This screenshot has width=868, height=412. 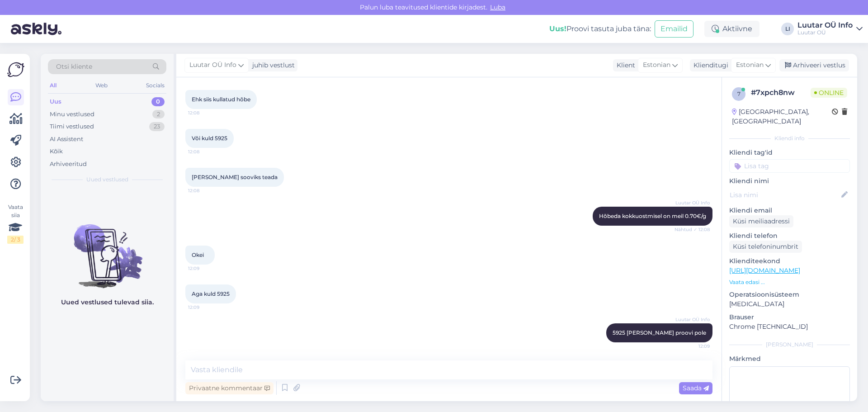 What do you see at coordinates (789, 261) in the screenshot?
I see `p: Klienditeekond` at bounding box center [789, 261].